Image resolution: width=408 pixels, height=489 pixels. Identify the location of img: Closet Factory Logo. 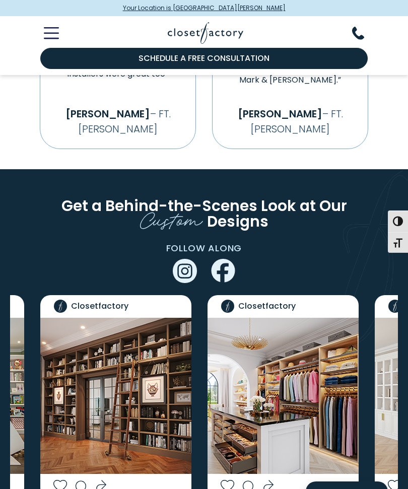
(206, 33).